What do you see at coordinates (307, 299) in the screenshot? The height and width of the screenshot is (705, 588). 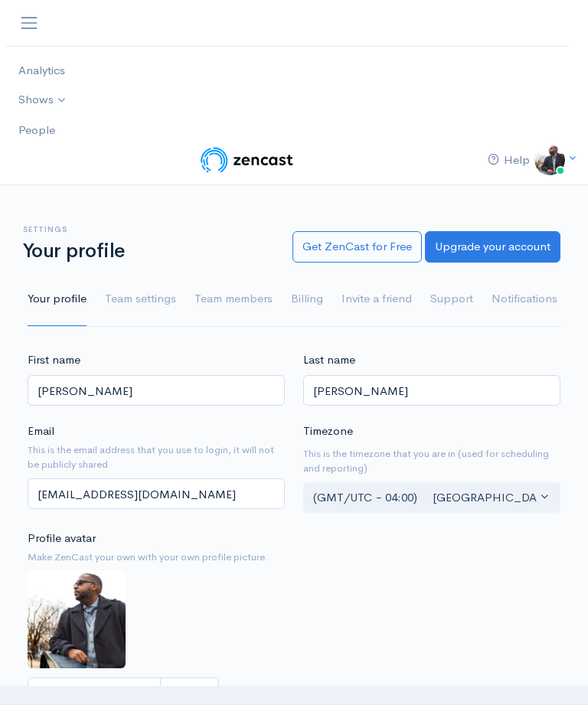 I see `a: Billing` at bounding box center [307, 299].